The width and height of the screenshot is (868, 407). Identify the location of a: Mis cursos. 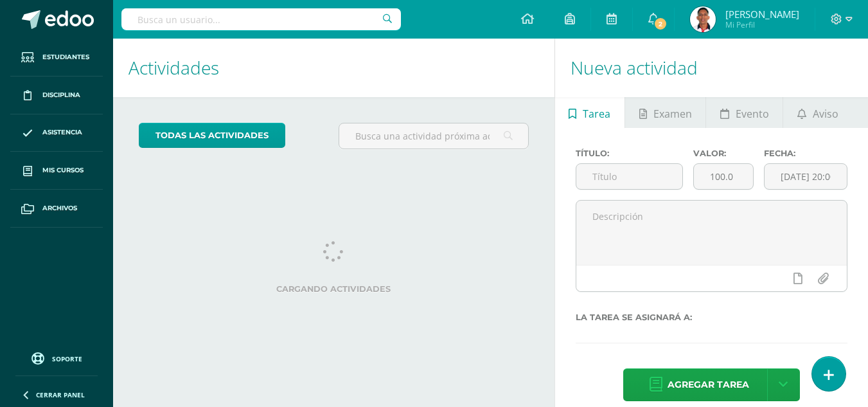
(57, 170).